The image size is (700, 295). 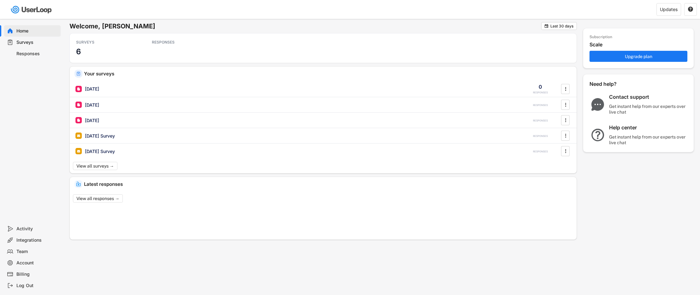 I want to click on div: Team, so click(x=37, y=251).